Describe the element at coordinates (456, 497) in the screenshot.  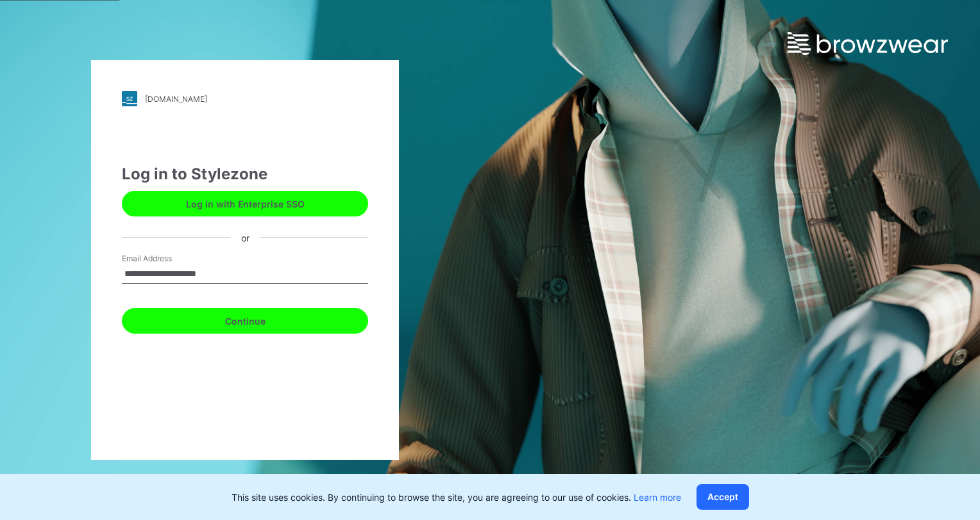
I see `p: This site uses cookies. By continuing to browse the site, you are agreeing to our use of cookies.` at that location.